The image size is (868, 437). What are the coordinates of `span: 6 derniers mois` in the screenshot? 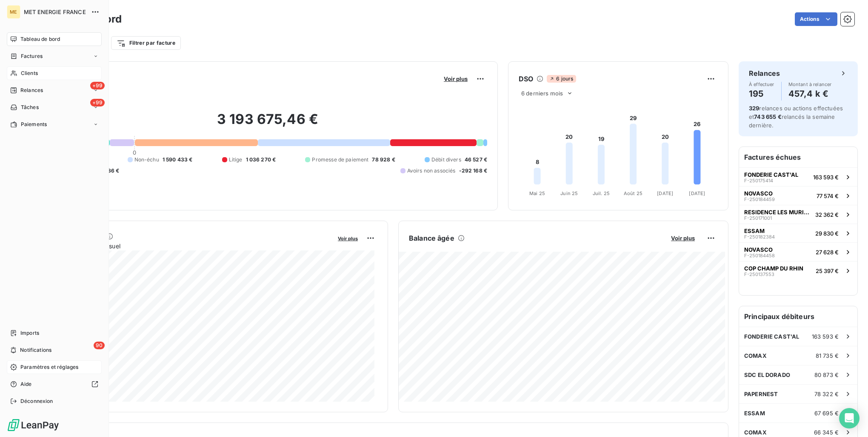 It's located at (543, 93).